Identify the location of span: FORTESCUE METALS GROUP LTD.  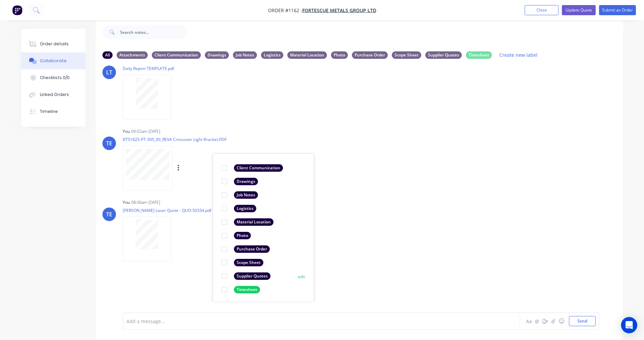
(339, 10).